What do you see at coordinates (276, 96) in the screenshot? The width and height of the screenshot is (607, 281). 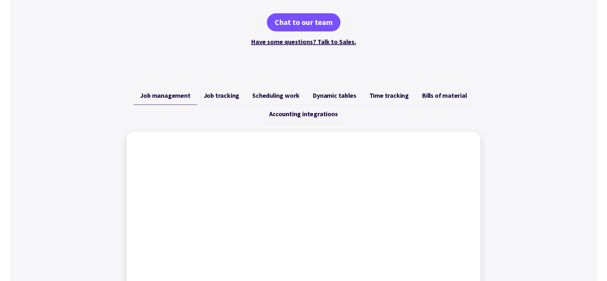 I see `span: Scheduling work` at bounding box center [276, 96].